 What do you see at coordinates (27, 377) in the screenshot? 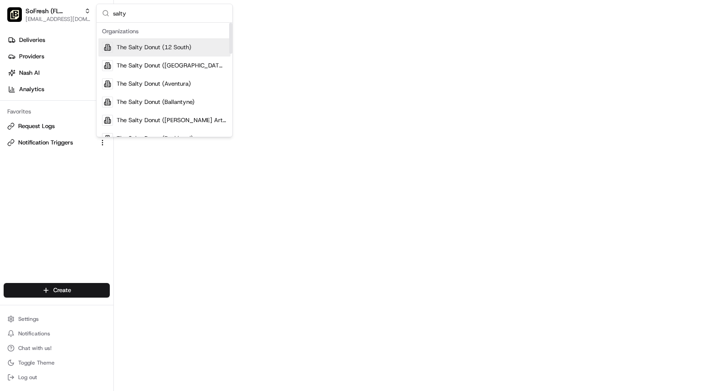
I see `span: Log out` at bounding box center [27, 377].